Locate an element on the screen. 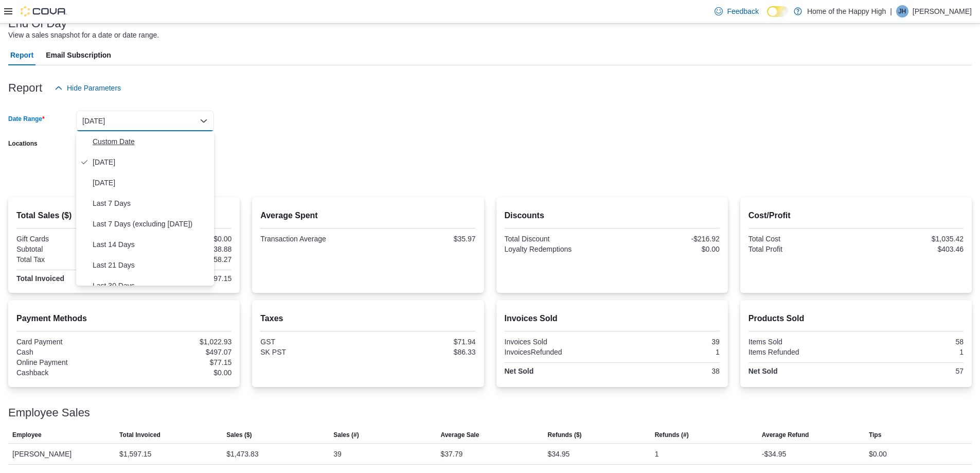  span: Email Subscription is located at coordinates (78, 55).